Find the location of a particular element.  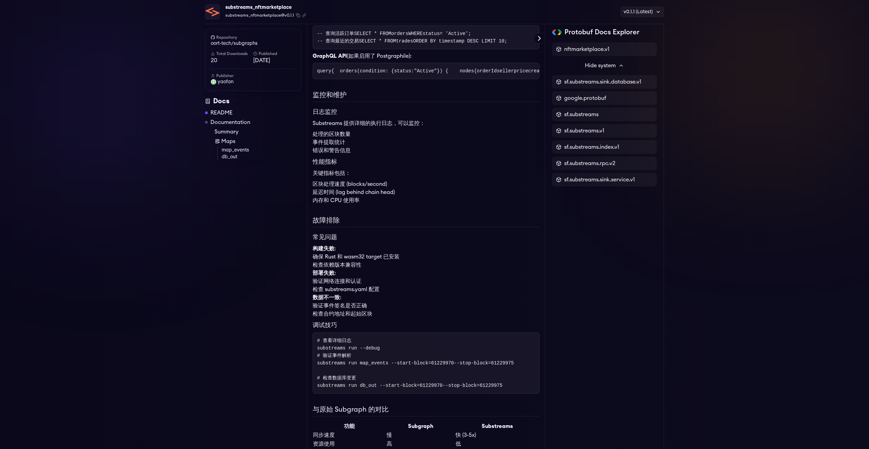

h2: 故障排除 is located at coordinates (426, 221).